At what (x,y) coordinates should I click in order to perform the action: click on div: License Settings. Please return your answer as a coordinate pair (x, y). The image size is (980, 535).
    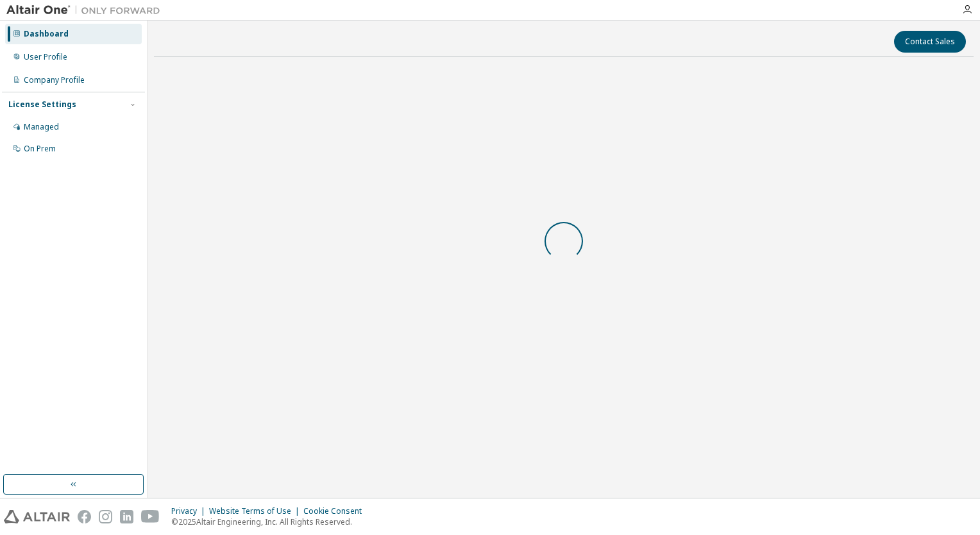
    Looking at the image, I should click on (42, 105).